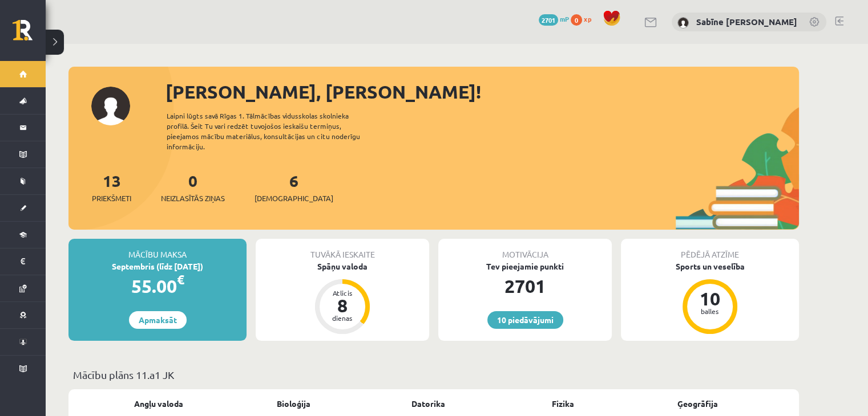 This screenshot has width=868, height=416. I want to click on a: Apmaksāt, so click(157, 319).